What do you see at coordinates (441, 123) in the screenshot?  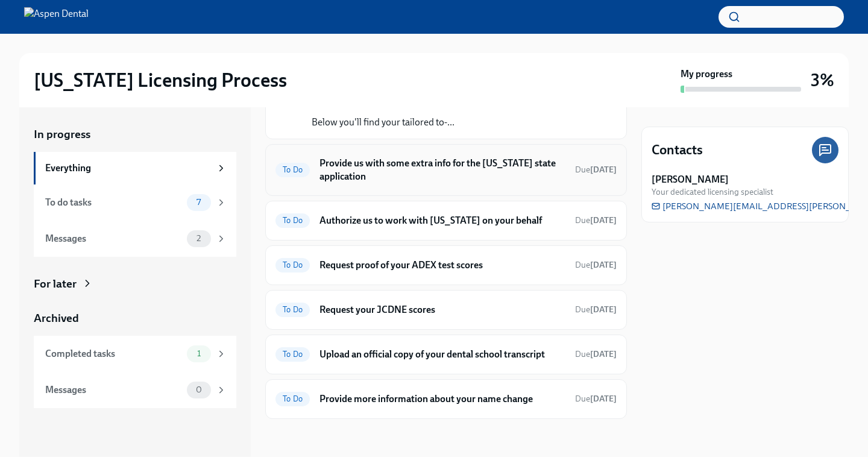 I see `p: Below you'll find your tailored to-...` at bounding box center [441, 123].